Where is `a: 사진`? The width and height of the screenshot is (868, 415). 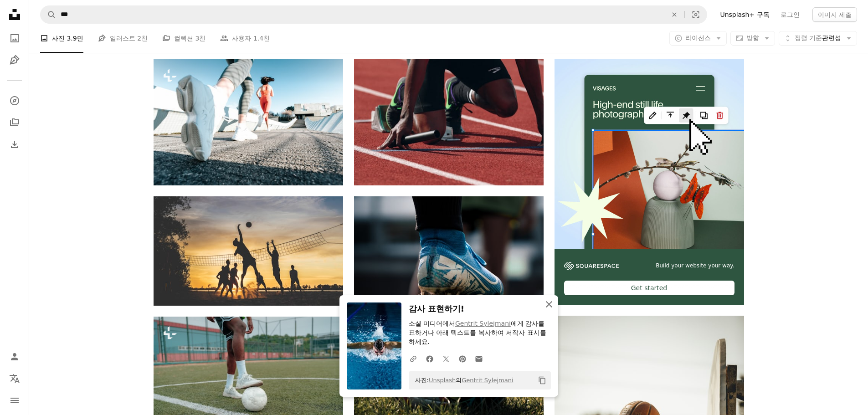
a: 사진 is located at coordinates (15, 39).